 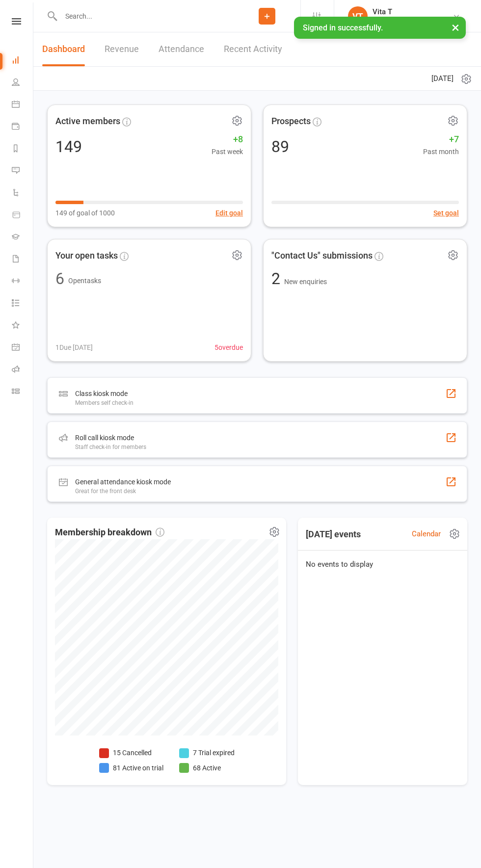 What do you see at coordinates (22, 149) in the screenshot?
I see `a: Reports` at bounding box center [22, 149].